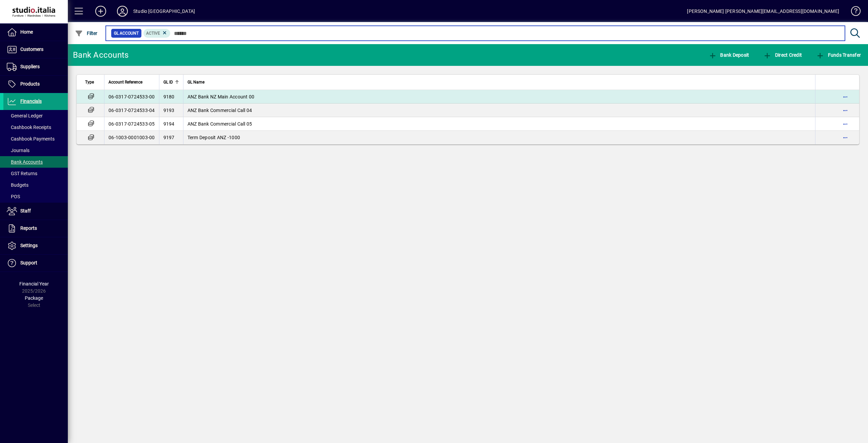 The image size is (868, 443). What do you see at coordinates (36, 263) in the screenshot?
I see `a: Support` at bounding box center [36, 263].